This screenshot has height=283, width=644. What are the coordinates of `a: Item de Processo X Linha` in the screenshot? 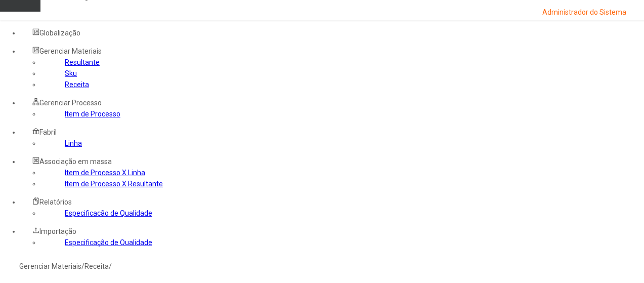 It's located at (105, 172).